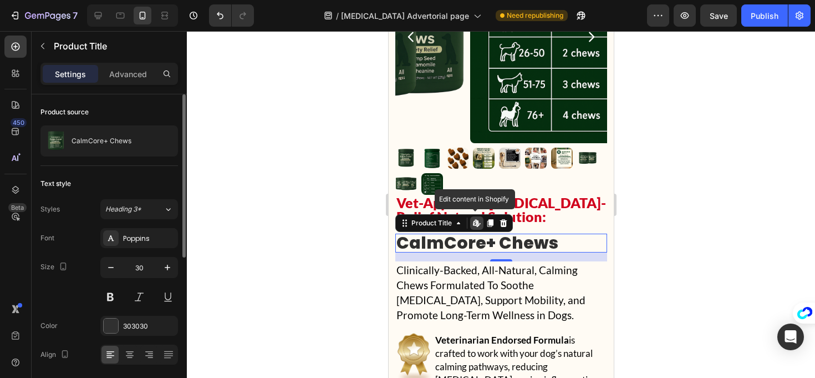  What do you see at coordinates (26, 326) in the screenshot?
I see `img: 1691049484-sealgold.avif` at bounding box center [26, 326].